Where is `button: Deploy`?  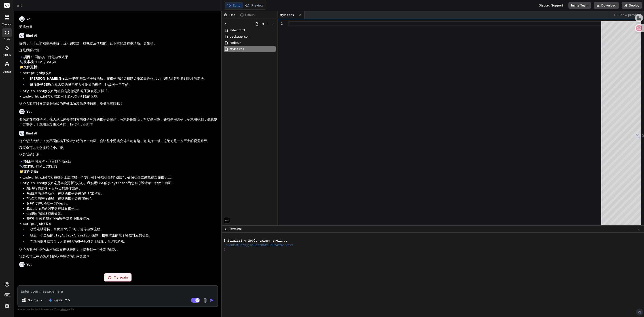 button: Deploy is located at coordinates (632, 5).